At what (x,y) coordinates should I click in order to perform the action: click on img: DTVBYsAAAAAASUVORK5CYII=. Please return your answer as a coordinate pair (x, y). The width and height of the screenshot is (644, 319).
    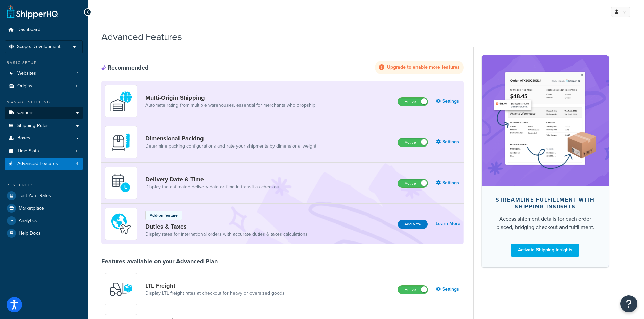
    Looking at the image, I should click on (121, 142).